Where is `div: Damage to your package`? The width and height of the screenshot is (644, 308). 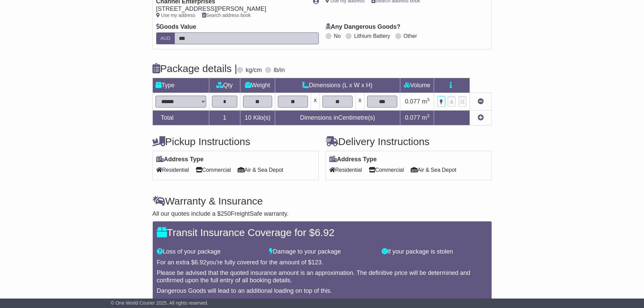 div: Damage to your package is located at coordinates (322, 252).